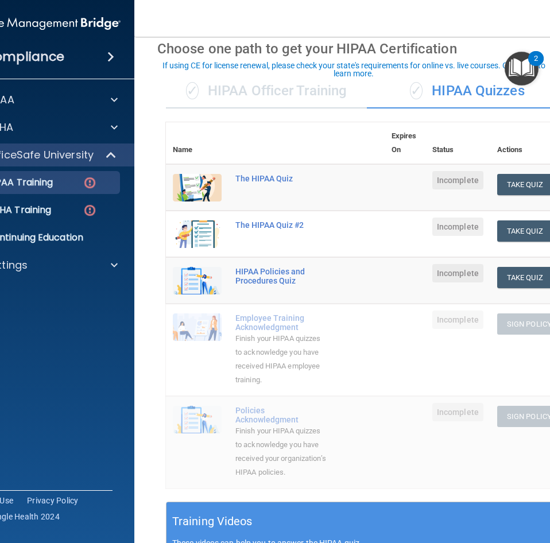  Describe the element at coordinates (281, 276) in the screenshot. I see `div: HIPAA Policies and Procedures Quiz` at that location.